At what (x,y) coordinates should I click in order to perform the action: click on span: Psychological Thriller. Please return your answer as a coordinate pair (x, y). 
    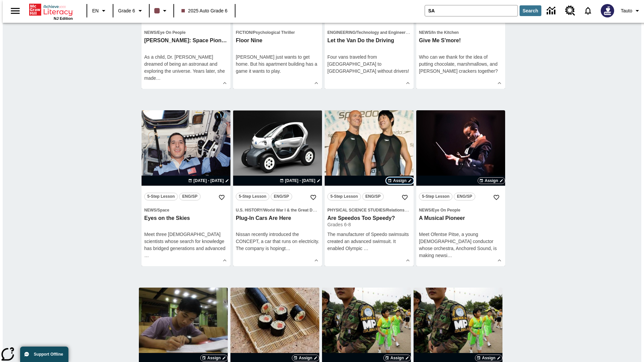
    Looking at the image, I should click on (274, 32).